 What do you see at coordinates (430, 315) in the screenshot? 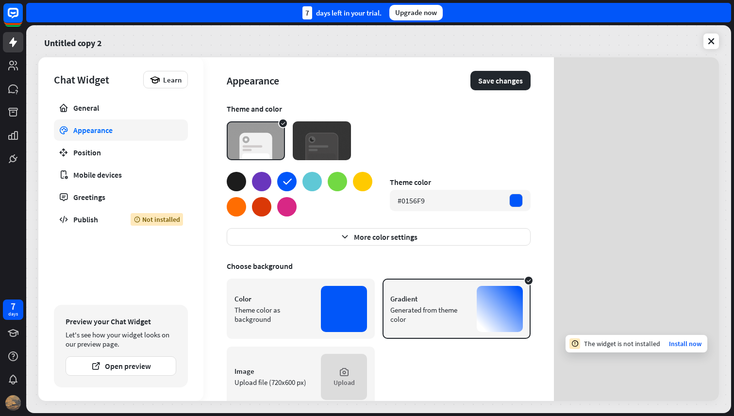
I see `div: Generated from theme color` at bounding box center [430, 315].